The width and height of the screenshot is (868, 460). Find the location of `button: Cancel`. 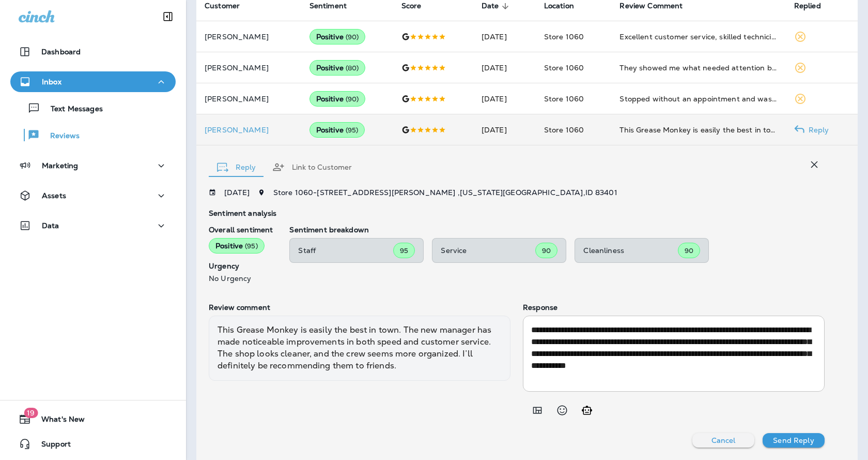

button: Cancel is located at coordinates (723, 440).